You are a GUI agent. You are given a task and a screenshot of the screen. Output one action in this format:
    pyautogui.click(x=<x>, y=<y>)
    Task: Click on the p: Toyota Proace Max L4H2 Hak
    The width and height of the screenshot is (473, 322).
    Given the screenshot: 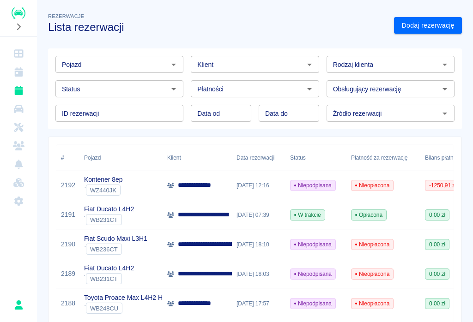 What is the action you would take?
    pyautogui.click(x=127, y=298)
    